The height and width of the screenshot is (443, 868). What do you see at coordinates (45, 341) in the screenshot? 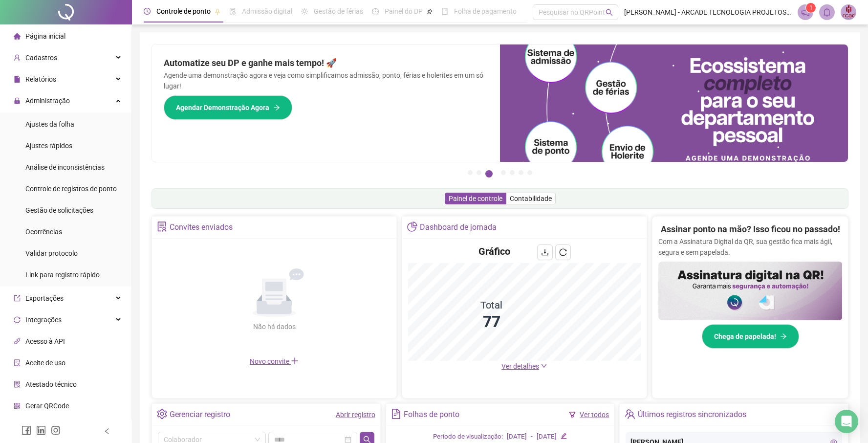
I see `span: Acesso à API` at bounding box center [45, 341].